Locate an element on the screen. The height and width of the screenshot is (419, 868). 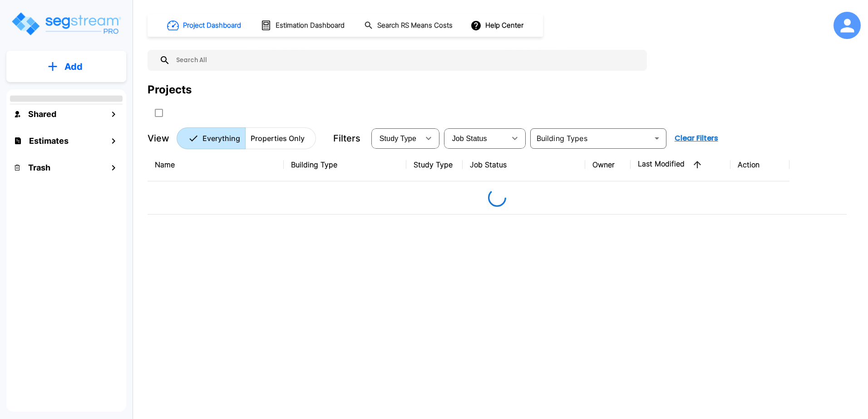
th: Building Type is located at coordinates (345, 165).